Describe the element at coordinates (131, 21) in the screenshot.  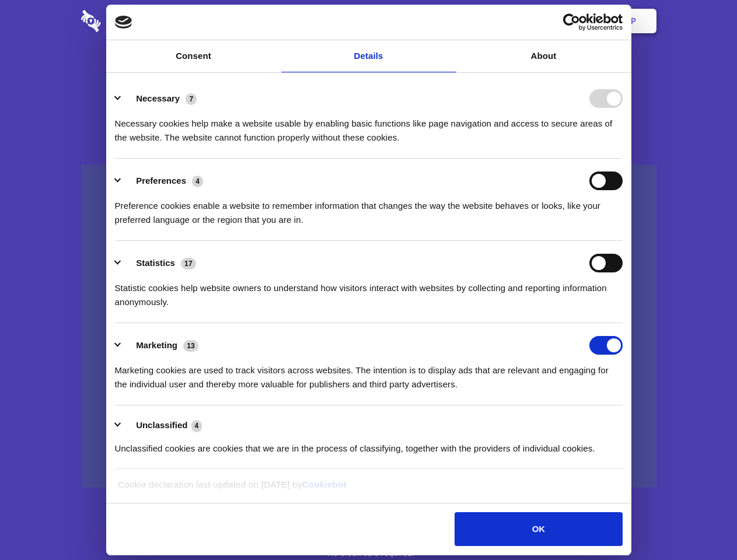
I see `img: logo-wordmark-white-trans-d4663122ce5f474addd5e946df7df03e33cb6a1c49d2221995e7729f52c070b2.svg` at that location.